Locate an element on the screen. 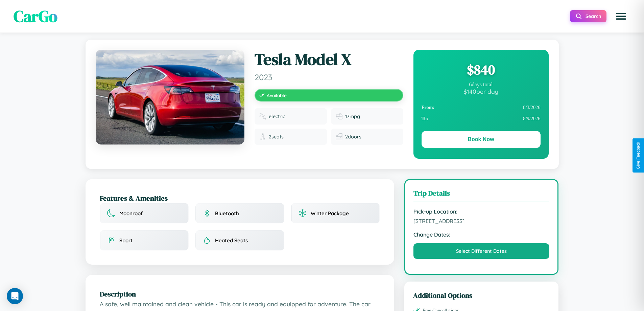  span: 2 seats is located at coordinates (276, 137).